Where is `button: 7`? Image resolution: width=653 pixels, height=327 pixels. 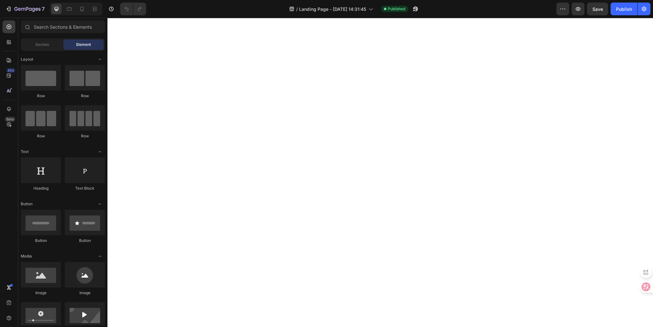 button: 7 is located at coordinates (25, 9).